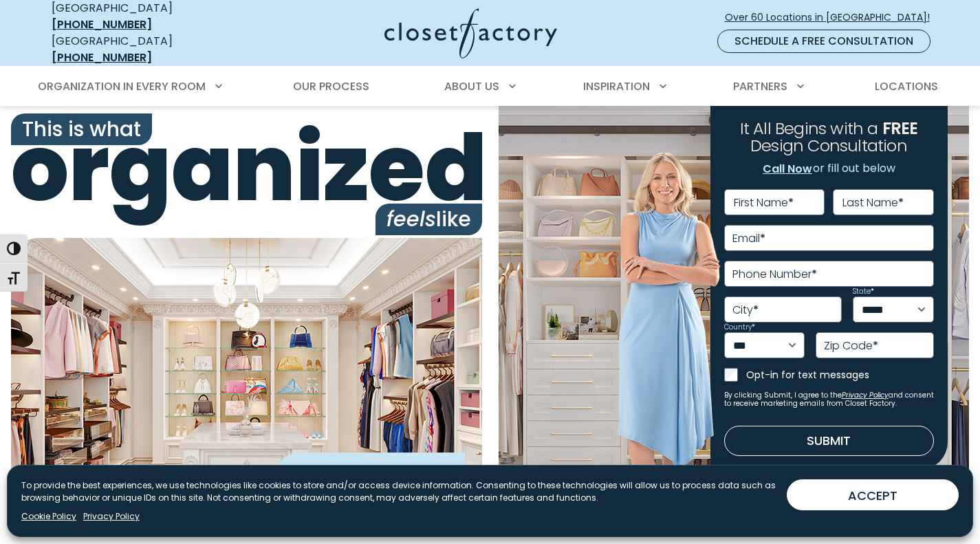 Image resolution: width=980 pixels, height=544 pixels. I want to click on img: Closet Factory designed closet, so click(246, 385).